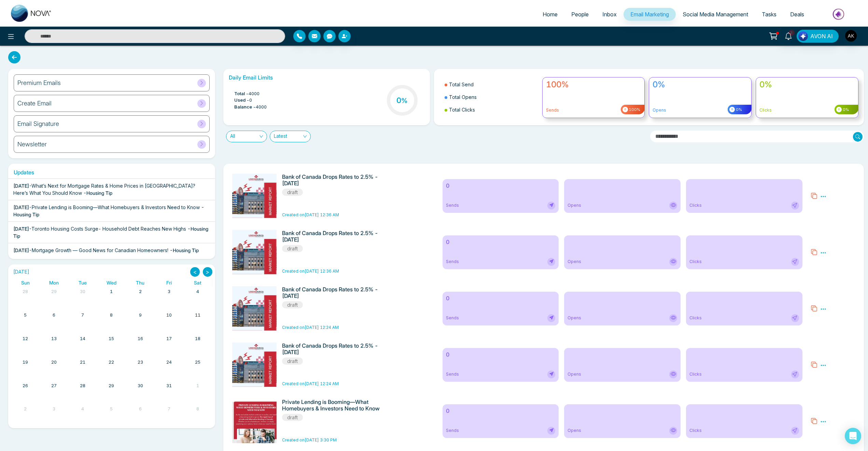 This screenshot has width=868, height=451. Describe the element at coordinates (169, 291) in the screenshot. I see `a: October 3, 2025` at that location.